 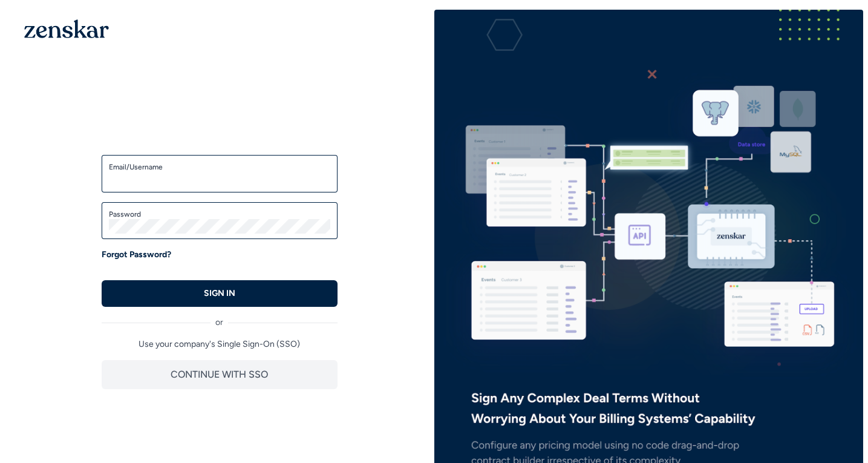 I want to click on div: or, so click(x=220, y=318).